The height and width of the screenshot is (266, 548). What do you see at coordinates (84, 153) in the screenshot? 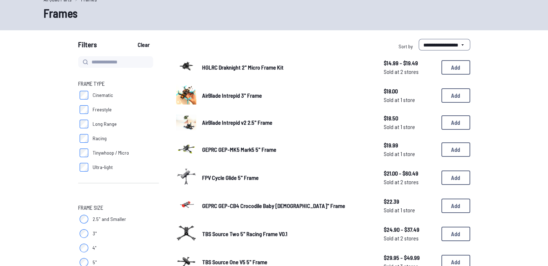
I see `input: Tinywhoop / Micro` at bounding box center [84, 153].